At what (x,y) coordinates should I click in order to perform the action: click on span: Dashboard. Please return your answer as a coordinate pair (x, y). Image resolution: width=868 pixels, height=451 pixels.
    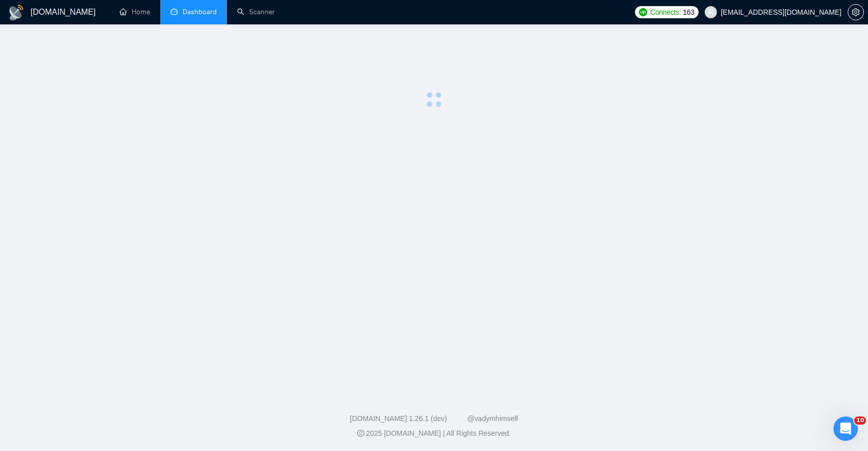
    Looking at the image, I should click on (200, 11).